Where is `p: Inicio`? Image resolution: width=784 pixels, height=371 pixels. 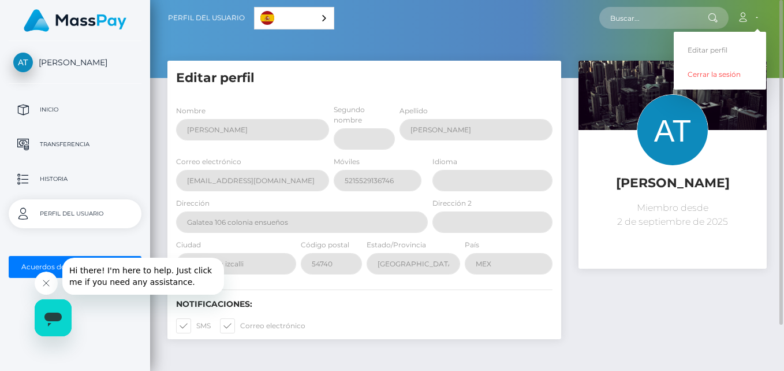 p: Inicio is located at coordinates (75, 110).